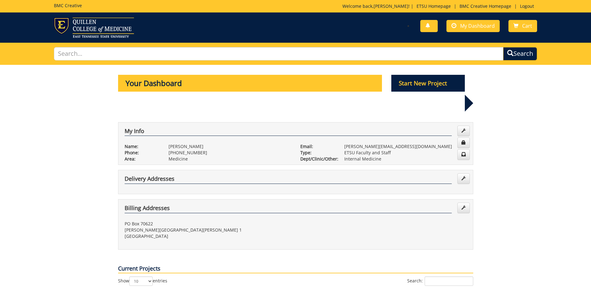 The height and width of the screenshot is (288, 591). Describe the element at coordinates (405, 159) in the screenshot. I see `p: Internal Medicine` at that location.